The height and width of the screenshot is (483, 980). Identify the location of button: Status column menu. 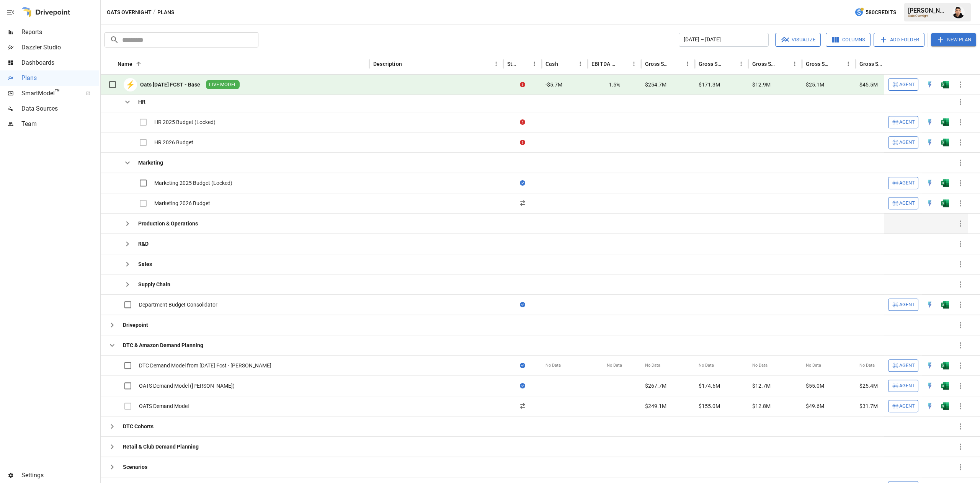
(534, 64).